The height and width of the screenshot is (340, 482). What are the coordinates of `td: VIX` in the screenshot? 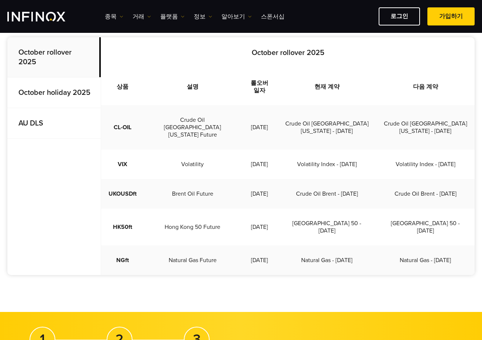 It's located at (122, 164).